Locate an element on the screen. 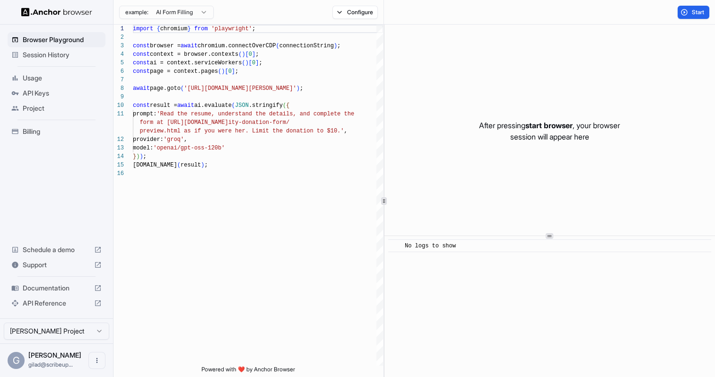  span: ai.evaluate is located at coordinates (213, 105).